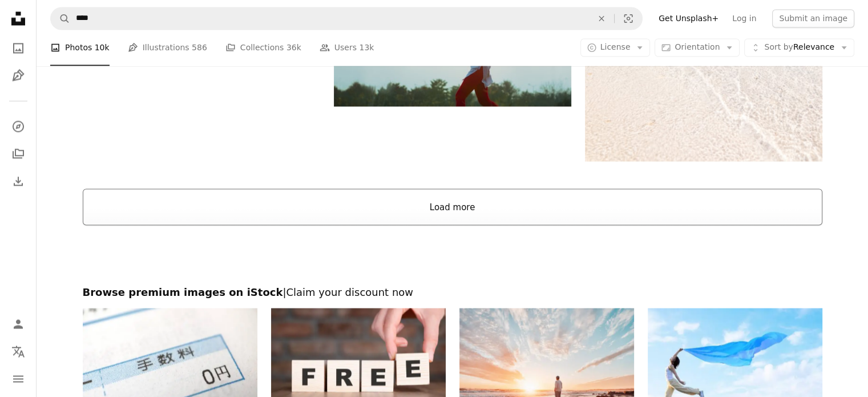  What do you see at coordinates (346, 18) in the screenshot?
I see `form: Find visuals sitewide` at bounding box center [346, 18].